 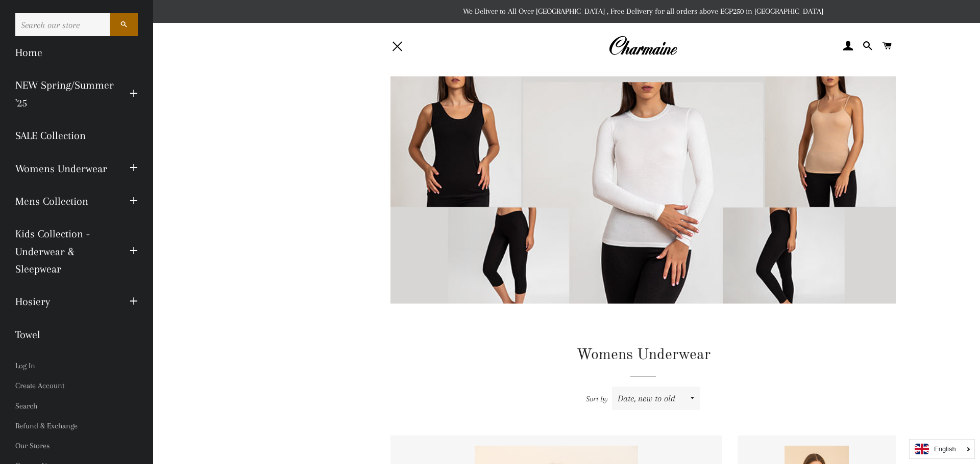 I want to click on img: Charmaine Egypt, so click(x=642, y=46).